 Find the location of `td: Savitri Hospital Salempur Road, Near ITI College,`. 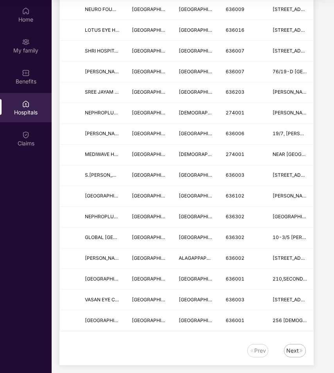

td: Savitri Hospital Salempur Road, Near ITI College, is located at coordinates (290, 113).